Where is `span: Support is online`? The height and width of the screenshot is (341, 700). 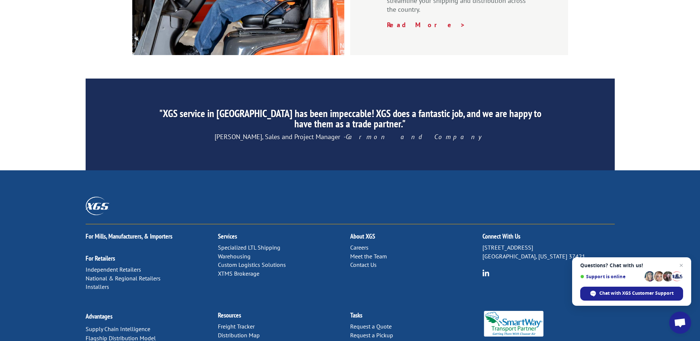 span: Support is online is located at coordinates (611, 277).